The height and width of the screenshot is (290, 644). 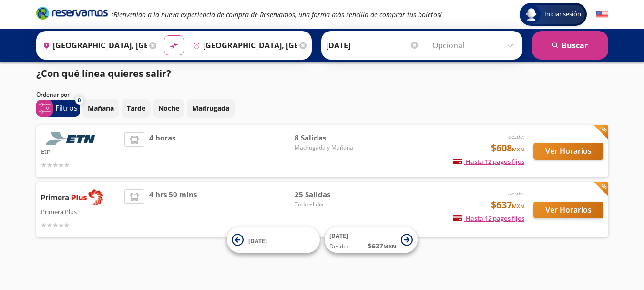 I want to click on p: Mañana, so click(x=101, y=108).